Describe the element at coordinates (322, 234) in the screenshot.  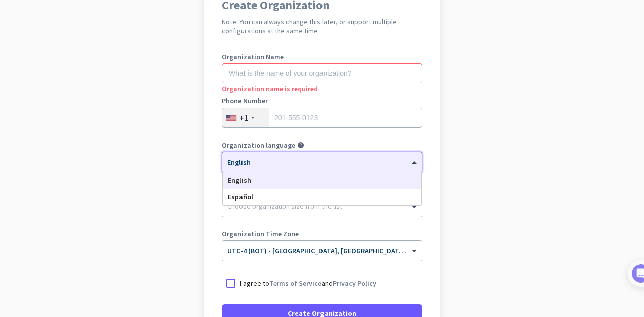
I see `label: Organization Time Zone` at that location.